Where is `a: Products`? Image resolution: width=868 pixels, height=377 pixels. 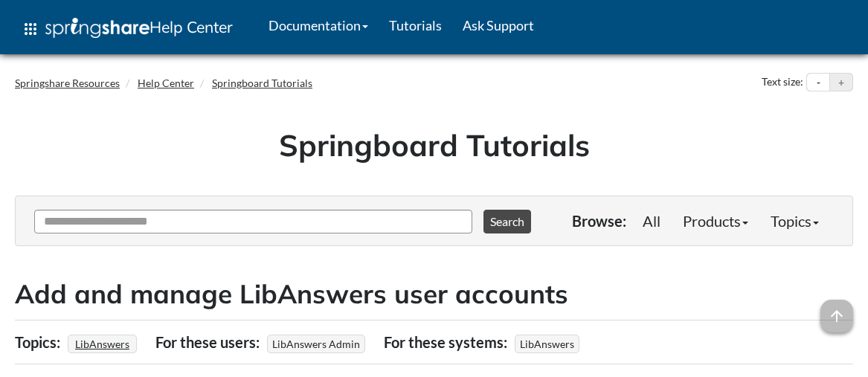 a: Products is located at coordinates (716, 221).